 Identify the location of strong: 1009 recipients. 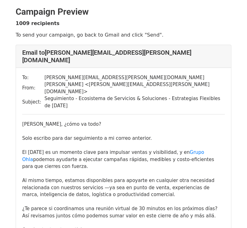
(38, 23).